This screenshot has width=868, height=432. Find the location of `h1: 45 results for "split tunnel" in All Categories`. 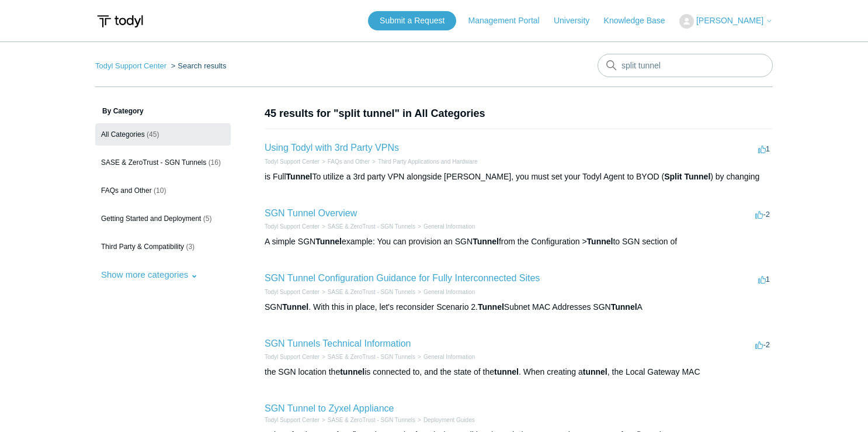

h1: 45 results for "split tunnel" in All Categories is located at coordinates (519, 113).